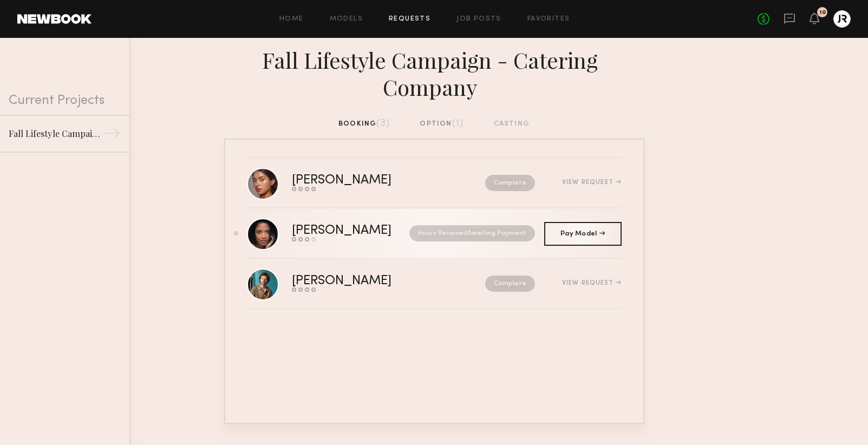  I want to click on a: Requests, so click(410, 19).